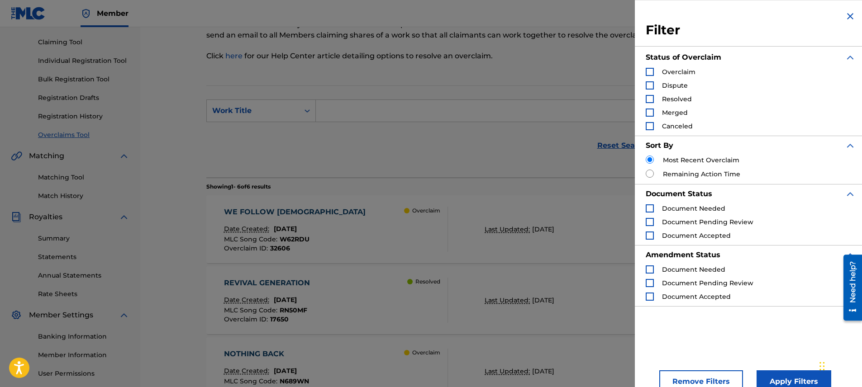 This screenshot has width=862, height=387. What do you see at coordinates (677, 99) in the screenshot?
I see `span: Resolved` at bounding box center [677, 99].